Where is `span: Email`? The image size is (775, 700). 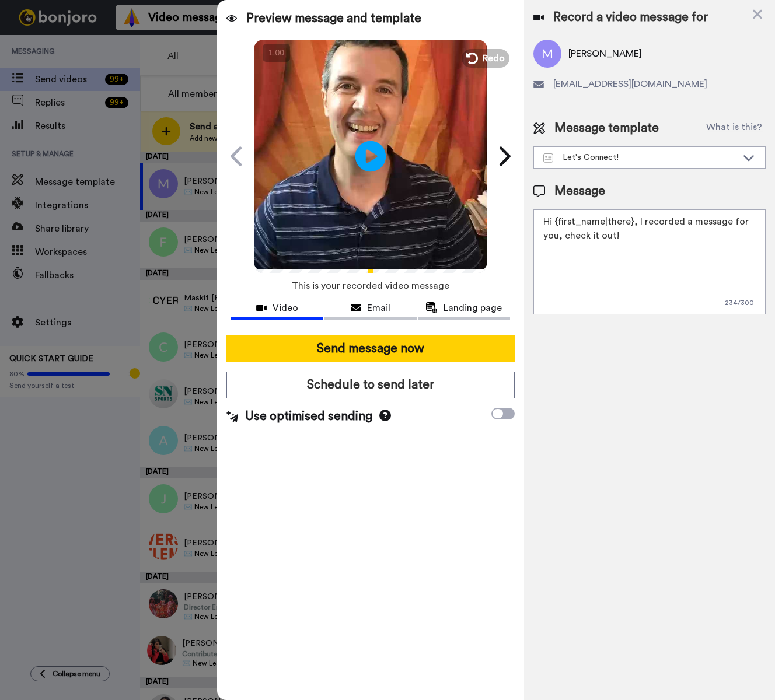
span: Email is located at coordinates (379, 308).